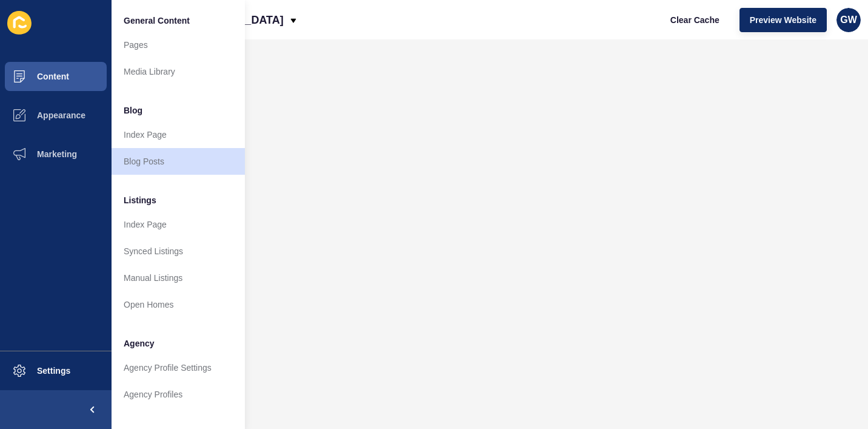 Image resolution: width=868 pixels, height=429 pixels. I want to click on a: Agency Profiles, so click(178, 395).